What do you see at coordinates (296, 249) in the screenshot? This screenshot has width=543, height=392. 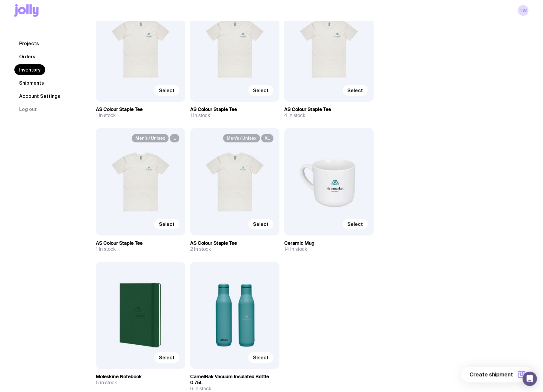 I see `span: 14 in stock` at bounding box center [296, 249].